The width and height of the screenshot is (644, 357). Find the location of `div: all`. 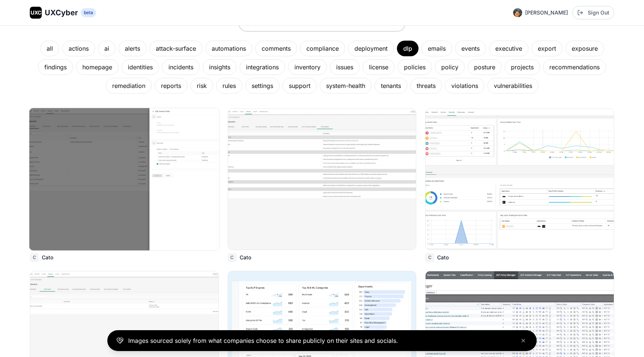

div: all is located at coordinates (50, 48).